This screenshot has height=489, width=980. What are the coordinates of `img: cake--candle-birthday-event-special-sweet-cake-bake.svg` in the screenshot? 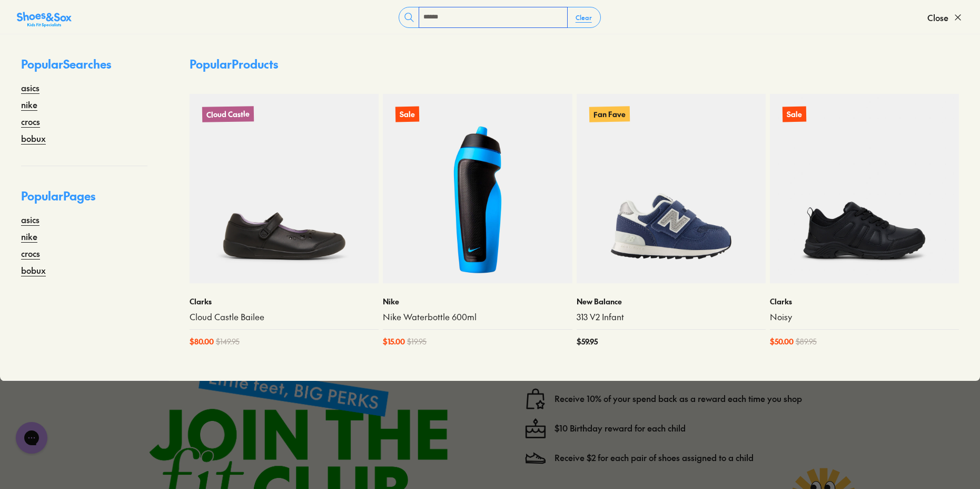 It's located at (536, 428).